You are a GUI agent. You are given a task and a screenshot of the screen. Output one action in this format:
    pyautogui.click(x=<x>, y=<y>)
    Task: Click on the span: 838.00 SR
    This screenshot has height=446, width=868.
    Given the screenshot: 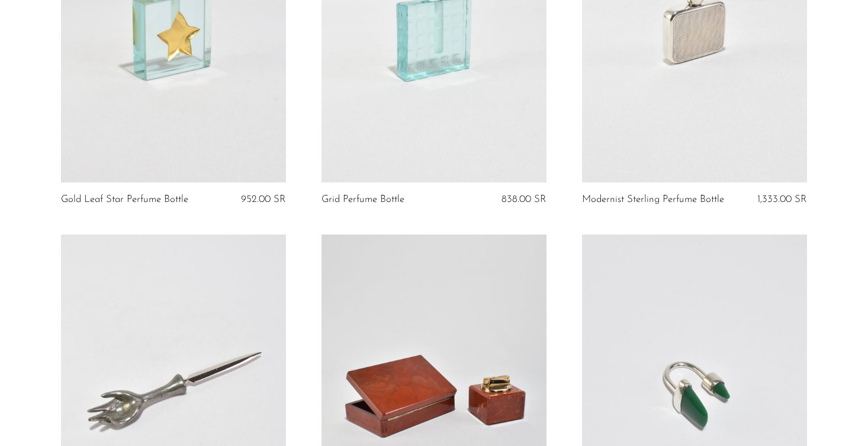 What is the action you would take?
    pyautogui.click(x=524, y=199)
    